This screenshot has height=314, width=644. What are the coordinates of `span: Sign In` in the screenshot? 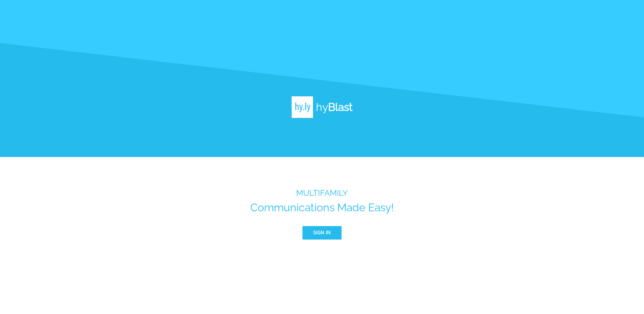 It's located at (322, 233).